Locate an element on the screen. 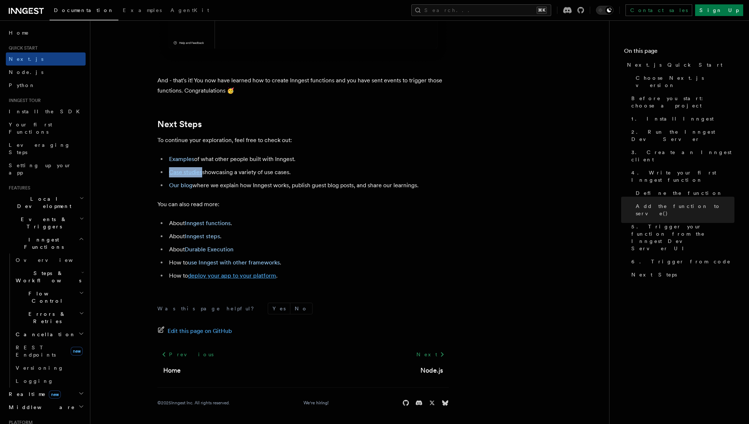  button: Steps & Workflows is located at coordinates (49, 277).